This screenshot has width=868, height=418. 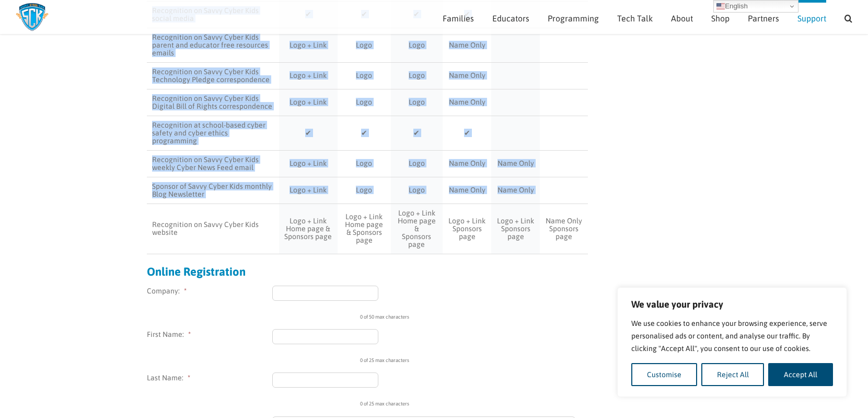 I want to click on strong: Online Registration, so click(x=196, y=271).